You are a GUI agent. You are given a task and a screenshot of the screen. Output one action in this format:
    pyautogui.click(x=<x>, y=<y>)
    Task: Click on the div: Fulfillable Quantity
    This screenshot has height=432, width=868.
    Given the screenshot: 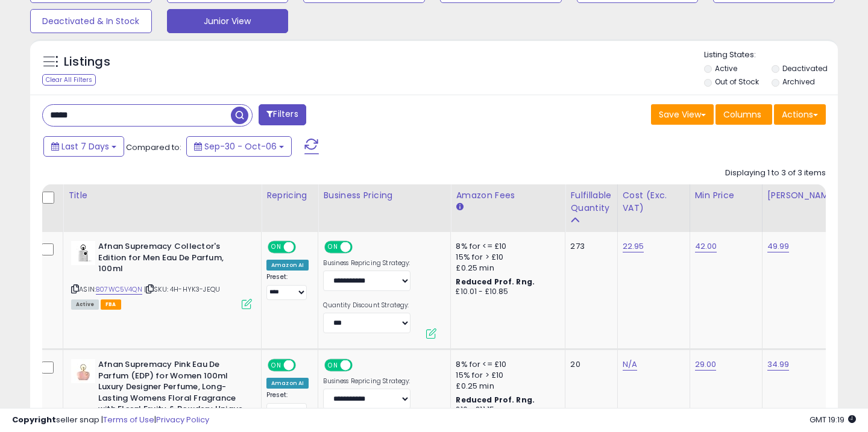 What is the action you would take?
    pyautogui.click(x=591, y=202)
    